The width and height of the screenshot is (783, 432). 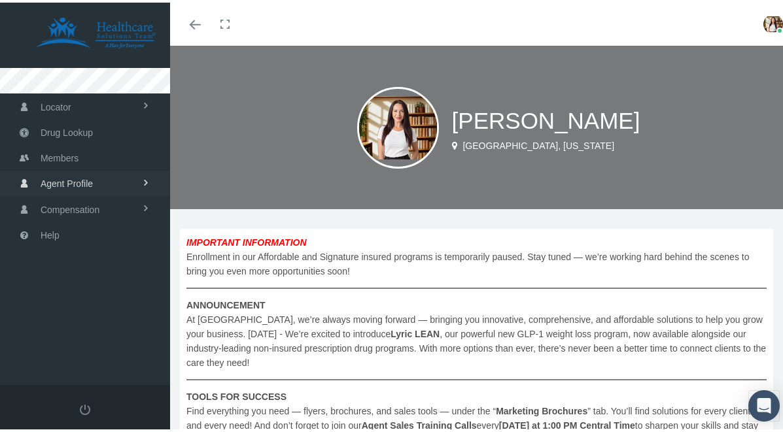 I want to click on b: Agent Sales Training Calls, so click(x=419, y=423).